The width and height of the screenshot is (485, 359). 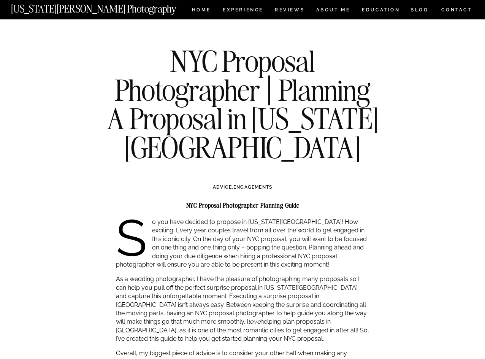 What do you see at coordinates (333, 11) in the screenshot?
I see `a: ABOUT ME` at bounding box center [333, 11].